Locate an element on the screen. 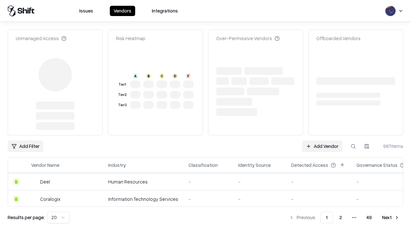 This screenshot has width=411, height=231. div: Offboarded Vendors is located at coordinates (339, 38).